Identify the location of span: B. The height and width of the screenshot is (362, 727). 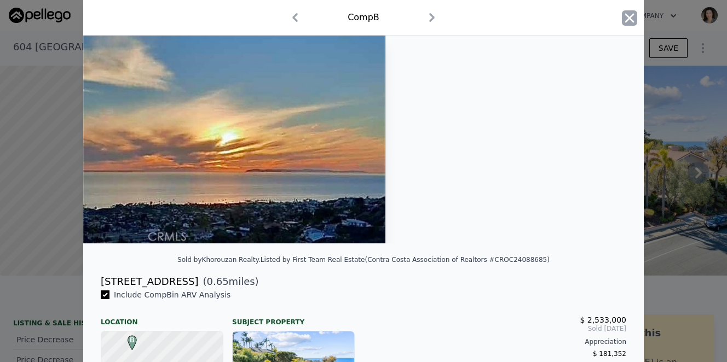
(132, 340).